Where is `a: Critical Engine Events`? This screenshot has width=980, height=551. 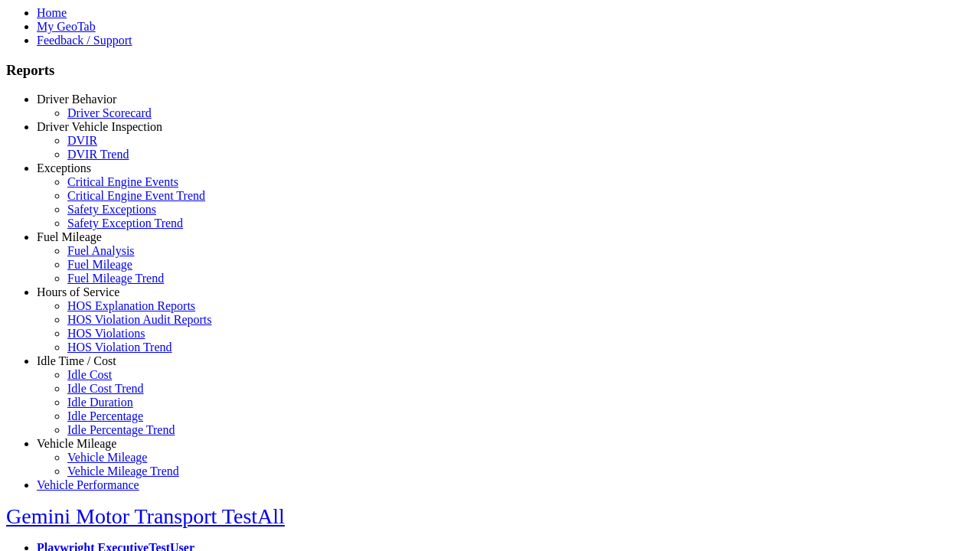
a: Critical Engine Events is located at coordinates (122, 182).